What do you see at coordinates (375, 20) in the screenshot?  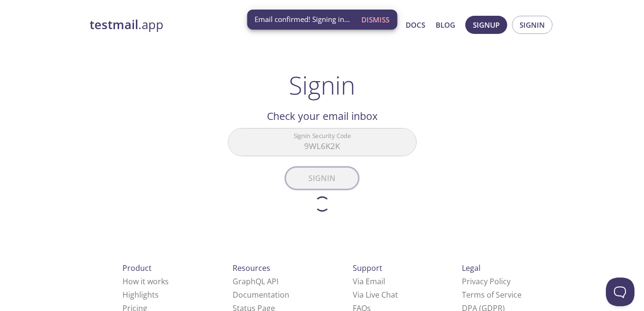 I see `span: Dismiss` at bounding box center [375, 20].